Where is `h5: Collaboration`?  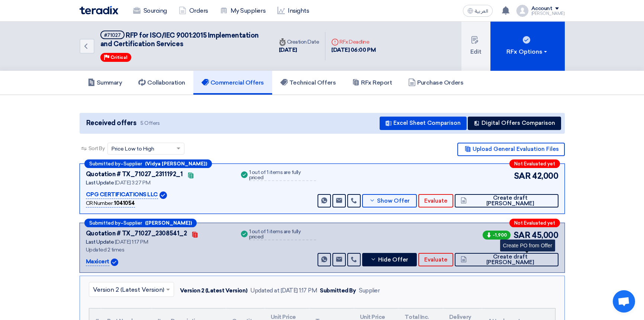 h5: Collaboration is located at coordinates (162, 82).